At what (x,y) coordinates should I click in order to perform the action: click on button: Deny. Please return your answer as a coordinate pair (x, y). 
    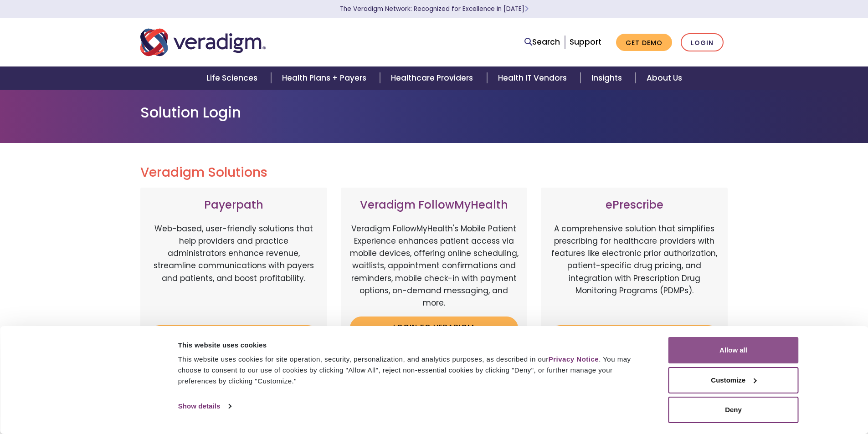
    Looking at the image, I should click on (734, 410).